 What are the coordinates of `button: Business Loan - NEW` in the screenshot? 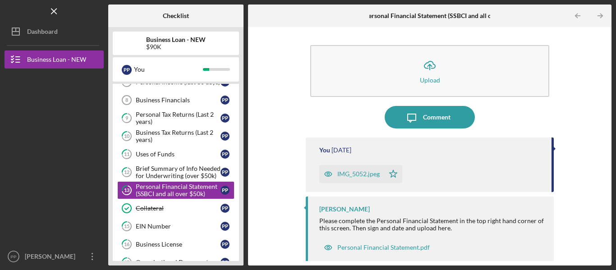 It's located at (54, 60).